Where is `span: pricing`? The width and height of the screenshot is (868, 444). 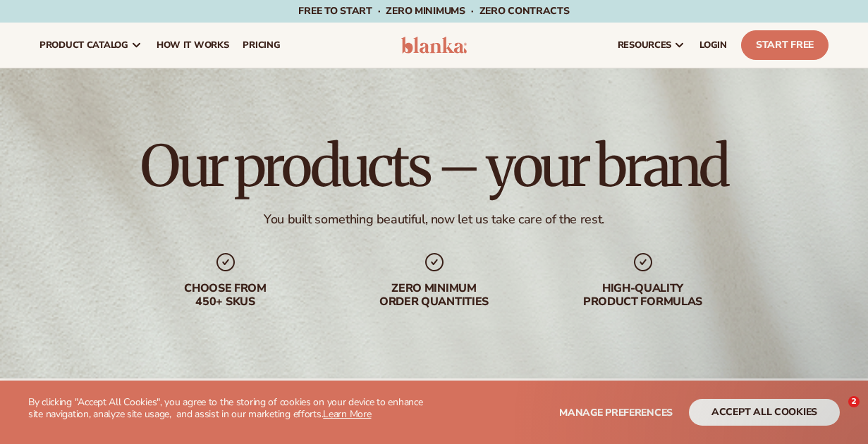
span: pricing is located at coordinates (261, 45).